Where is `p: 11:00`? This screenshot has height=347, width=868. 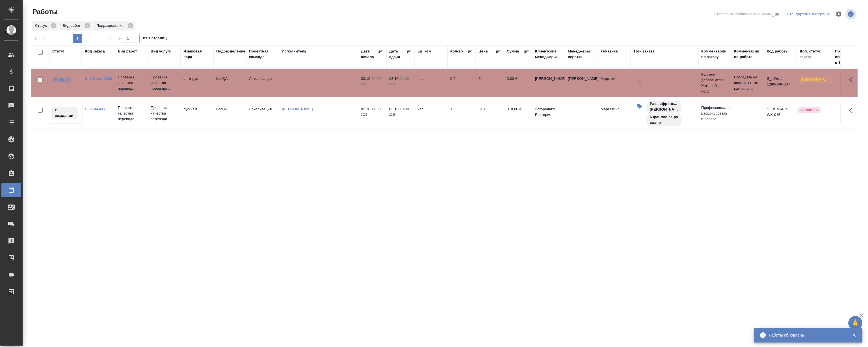
p: 11:00 is located at coordinates (376, 109).